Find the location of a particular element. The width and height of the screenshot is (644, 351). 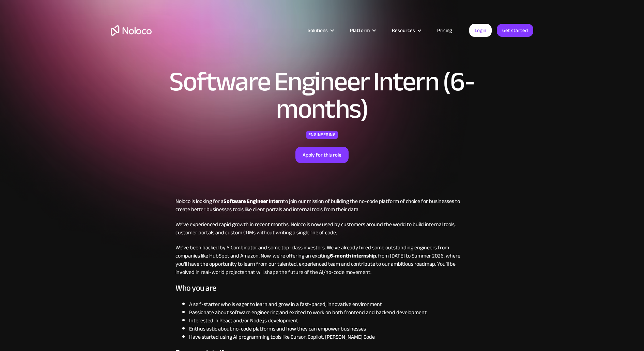

h3: Who you are is located at coordinates (322, 288).